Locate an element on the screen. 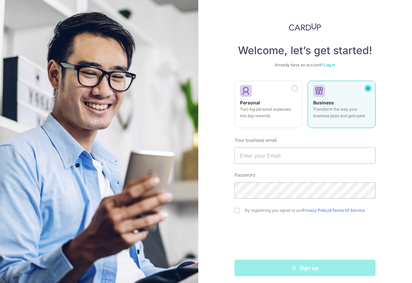 The image size is (412, 283). p: Turn big personal expenses into big rewards. is located at coordinates (268, 113).